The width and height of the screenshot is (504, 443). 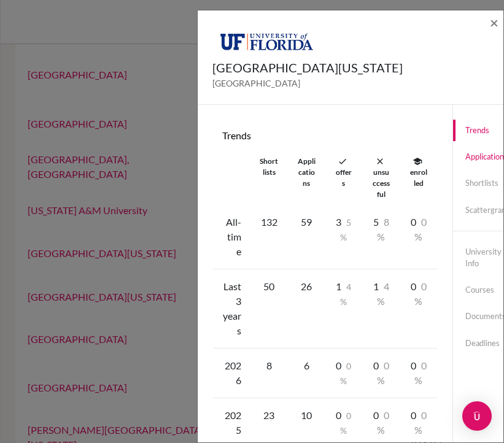 I want to click on div: 2025, so click(x=231, y=423).